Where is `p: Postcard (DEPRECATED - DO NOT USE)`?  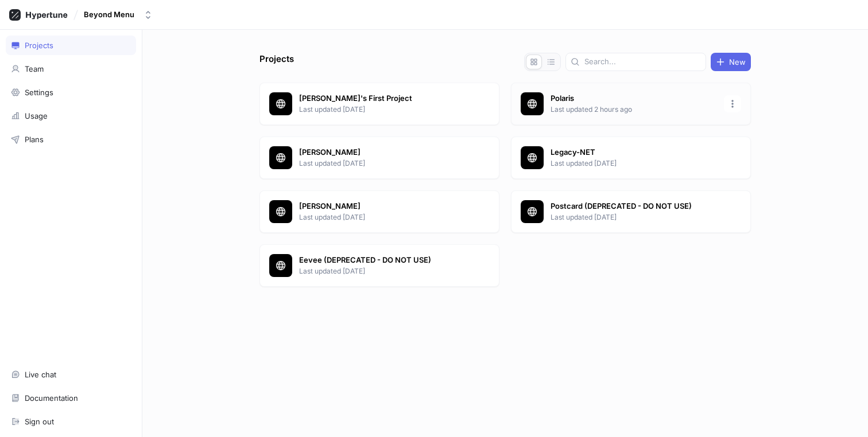 p: Postcard (DEPRECATED - DO NOT USE) is located at coordinates (634, 207).